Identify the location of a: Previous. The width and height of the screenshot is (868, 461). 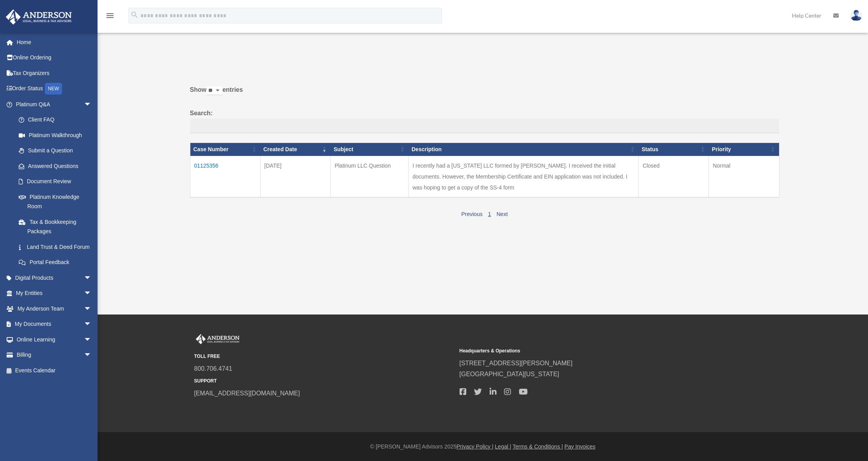
(472, 214).